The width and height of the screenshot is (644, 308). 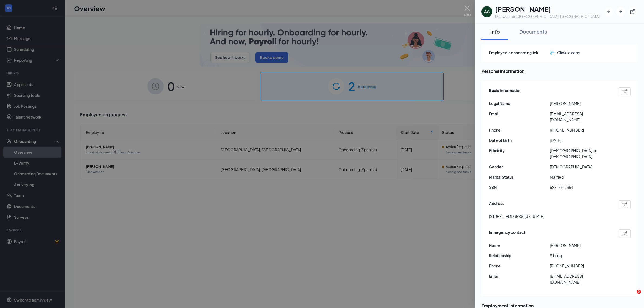 What do you see at coordinates (519, 187) in the screenshot?
I see `span: SSN` at bounding box center [519, 187].